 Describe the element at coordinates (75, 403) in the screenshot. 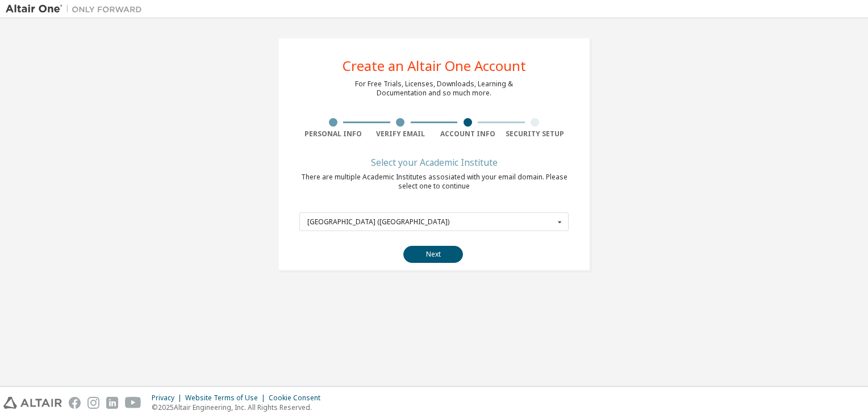

I see `img: facebook.svg` at that location.